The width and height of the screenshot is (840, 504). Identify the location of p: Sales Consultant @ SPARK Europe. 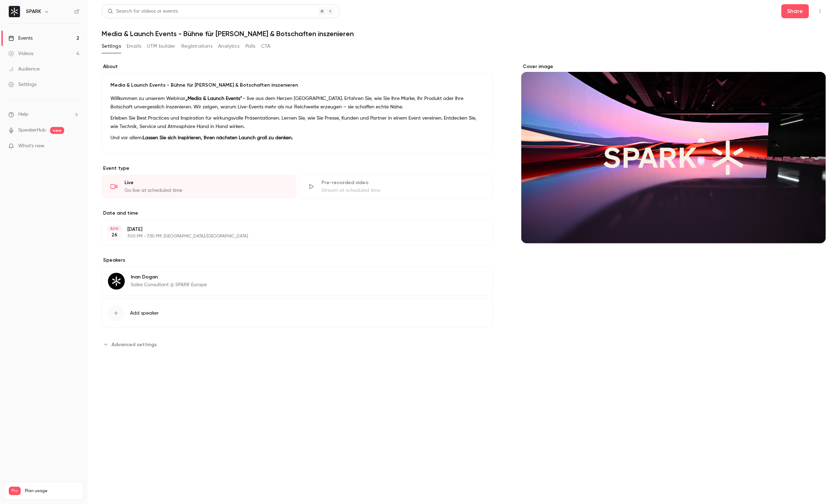
(169, 284).